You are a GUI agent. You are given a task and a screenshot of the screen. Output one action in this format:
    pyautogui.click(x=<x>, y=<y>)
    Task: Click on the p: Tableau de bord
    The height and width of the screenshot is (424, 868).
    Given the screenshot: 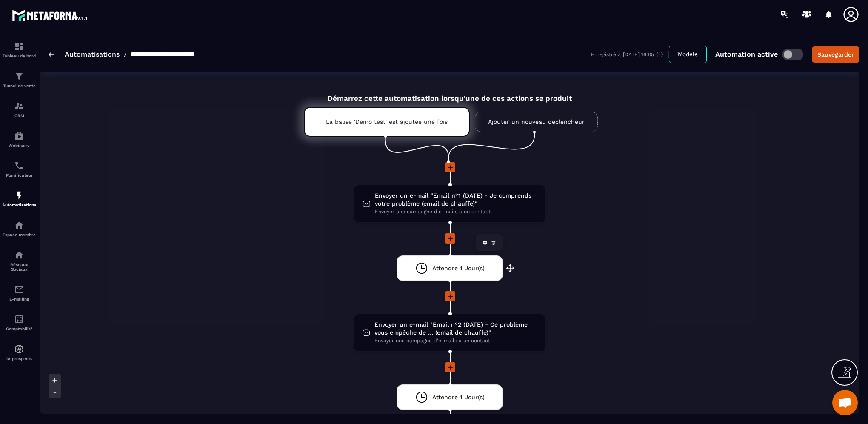 What is the action you would take?
    pyautogui.click(x=19, y=55)
    